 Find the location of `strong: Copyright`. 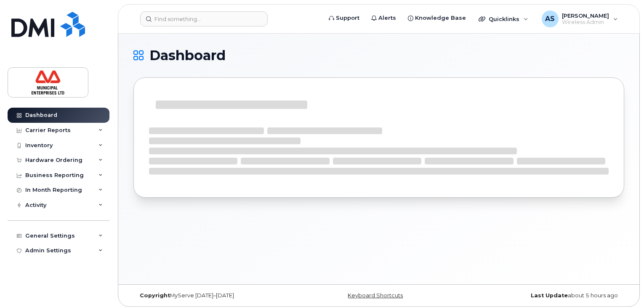

strong: Copyright is located at coordinates (155, 296).